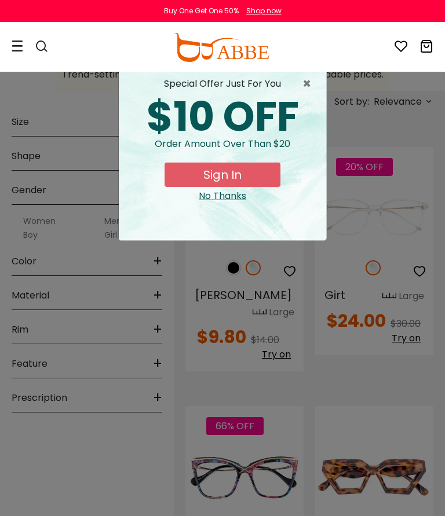  I want to click on div: Buy One Get One 50%, so click(201, 11).